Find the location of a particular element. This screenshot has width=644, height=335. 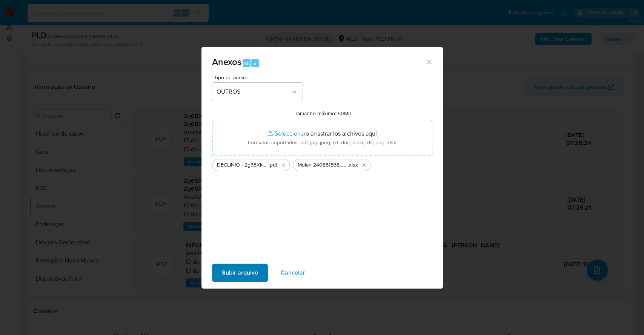

span: Cancelar is located at coordinates (293, 272).